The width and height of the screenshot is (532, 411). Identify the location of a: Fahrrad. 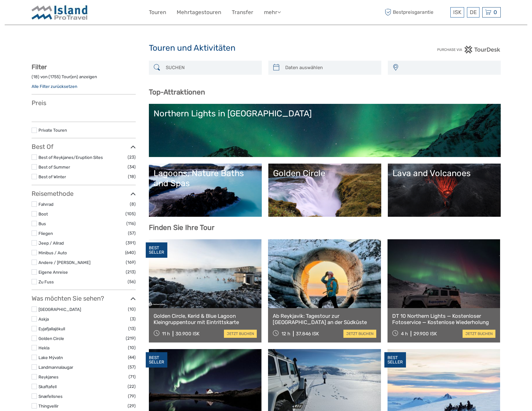
(46, 204).